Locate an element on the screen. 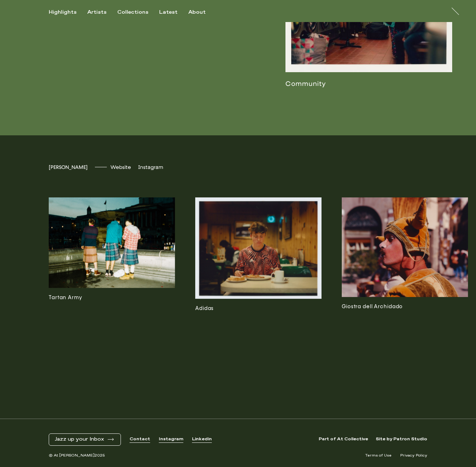 Image resolution: width=476 pixels, height=467 pixels. div: Collections is located at coordinates (133, 12).